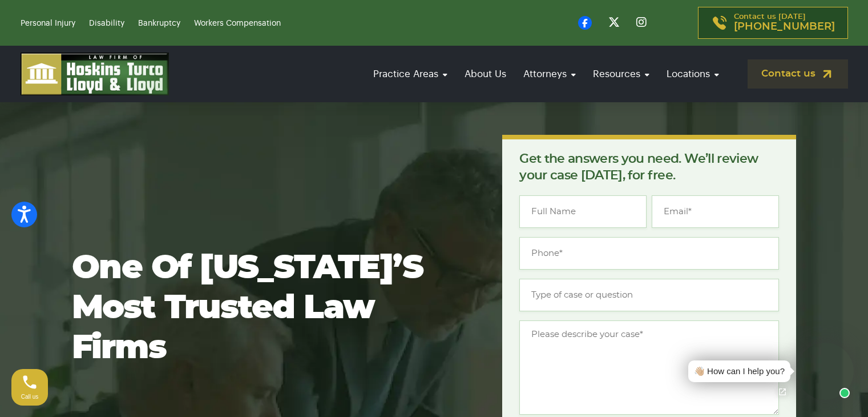 The height and width of the screenshot is (417, 868). I want to click on a: Practice Areas, so click(410, 74).